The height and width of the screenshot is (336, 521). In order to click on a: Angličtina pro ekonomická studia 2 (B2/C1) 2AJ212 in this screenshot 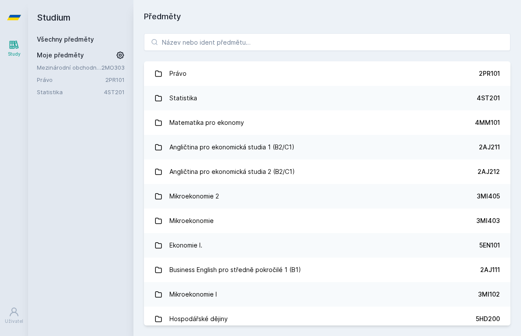, I will do `click(327, 172)`.